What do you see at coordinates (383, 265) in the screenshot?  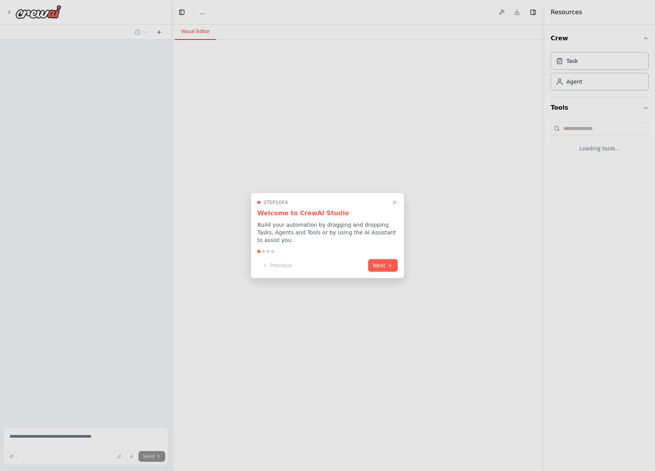 I see `button: Next` at bounding box center [383, 265].